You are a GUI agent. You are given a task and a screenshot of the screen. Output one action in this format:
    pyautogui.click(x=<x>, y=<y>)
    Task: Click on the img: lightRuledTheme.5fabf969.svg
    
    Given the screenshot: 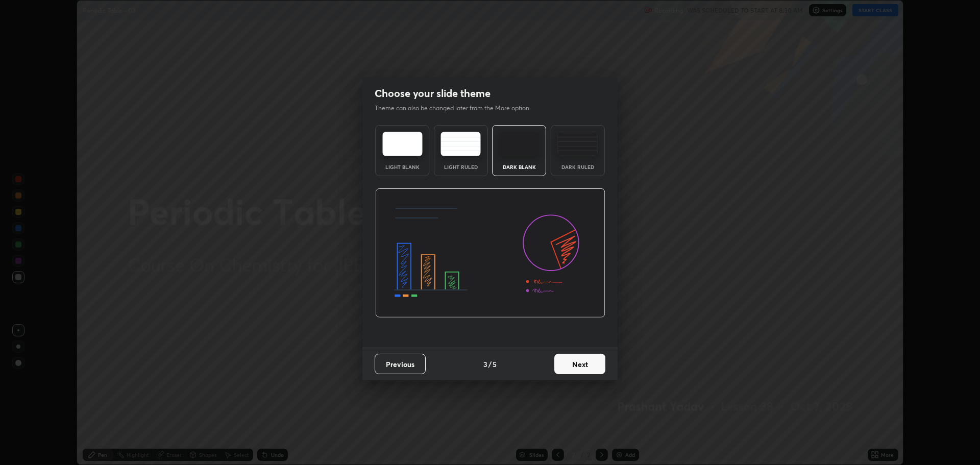 What is the action you would take?
    pyautogui.click(x=460, y=144)
    